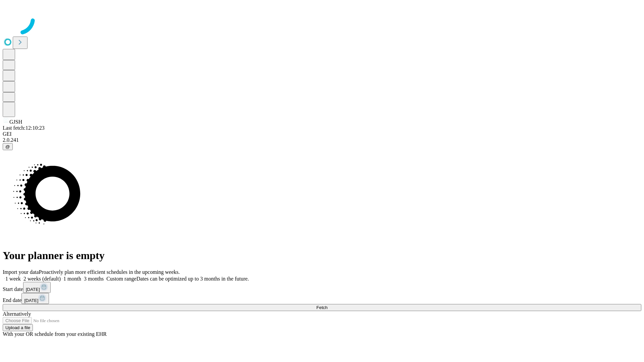 The height and width of the screenshot is (362, 644). What do you see at coordinates (94, 278) in the screenshot?
I see `span: 3 months` at bounding box center [94, 278].